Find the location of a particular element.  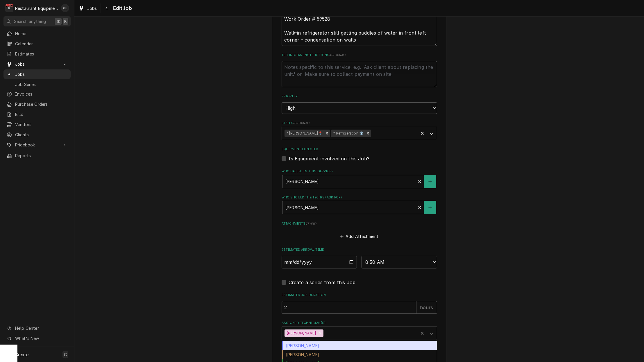

div: Who should the tech(s) ask for? is located at coordinates (359, 204).